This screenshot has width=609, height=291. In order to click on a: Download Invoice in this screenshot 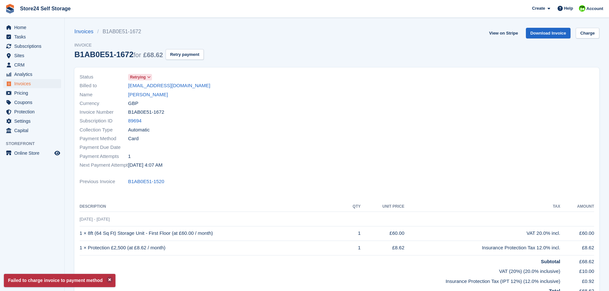, I will do `click(548, 33)`.